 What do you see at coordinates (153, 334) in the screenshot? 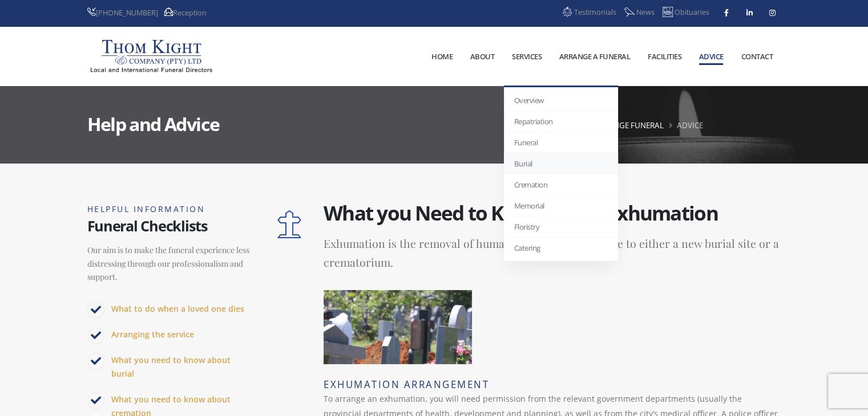
I see `a: Arranging the service` at bounding box center [153, 334].